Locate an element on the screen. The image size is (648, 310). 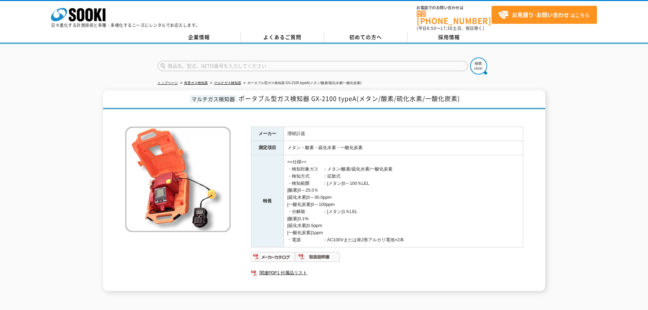
input: 商品名、型式、NETIS番号を入力してください is located at coordinates (313, 66).